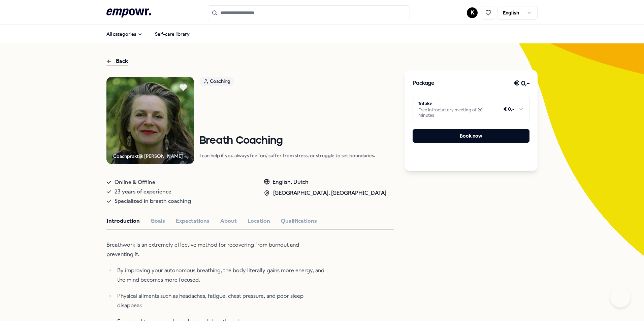 The height and width of the screenshot is (321, 644). I want to click on div: Coaching, so click(217, 81).